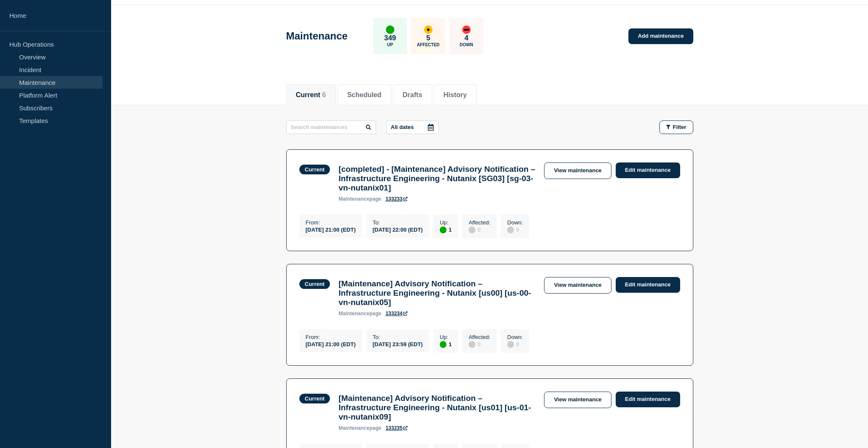 This screenshot has height=448, width=868. What do you see at coordinates (466, 30) in the screenshot?
I see `div: down` at bounding box center [466, 30].